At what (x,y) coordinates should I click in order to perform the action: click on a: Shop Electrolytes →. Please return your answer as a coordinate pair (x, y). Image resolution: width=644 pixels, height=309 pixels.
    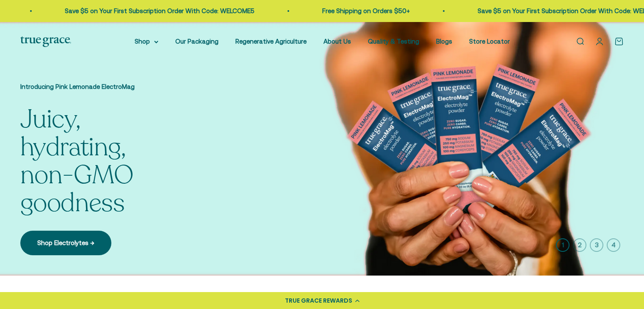
    Looking at the image, I should click on (66, 243).